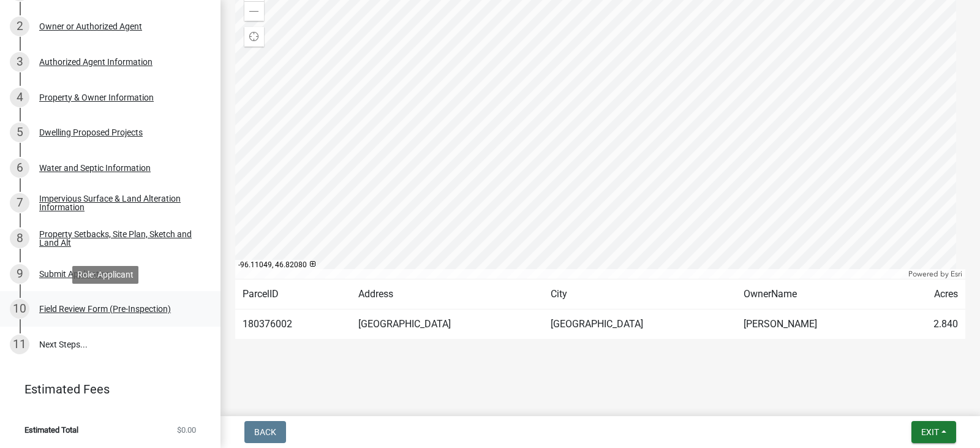 Image resolution: width=980 pixels, height=448 pixels. What do you see at coordinates (20, 203) in the screenshot?
I see `div: 7` at bounding box center [20, 203].